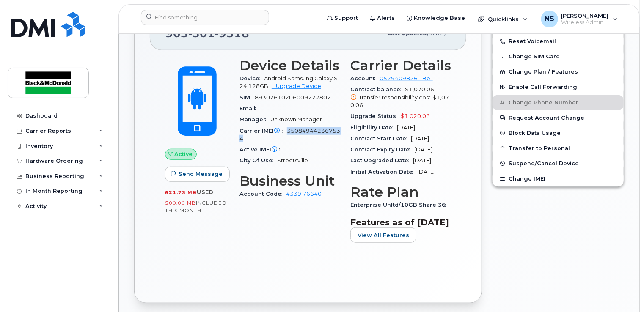  What do you see at coordinates (384, 235) in the screenshot?
I see `button: View All Features` at bounding box center [384, 235].